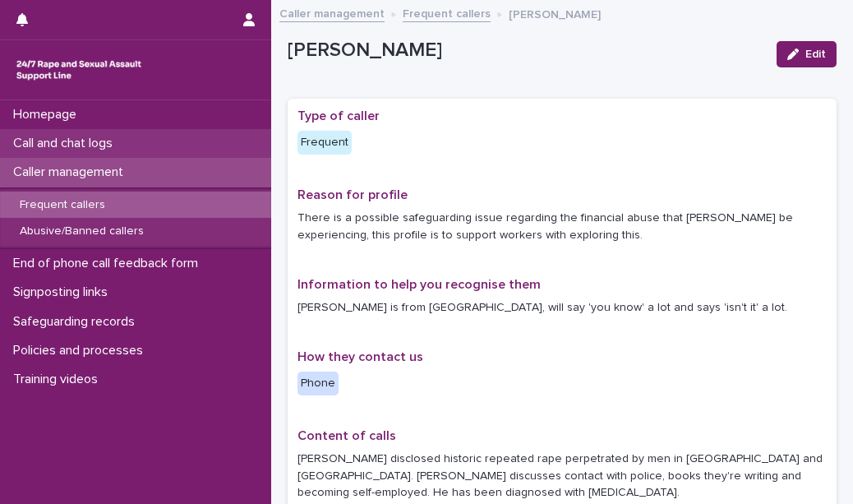 The height and width of the screenshot is (504, 853). What do you see at coordinates (332, 13) in the screenshot?
I see `a: Caller management` at bounding box center [332, 13].